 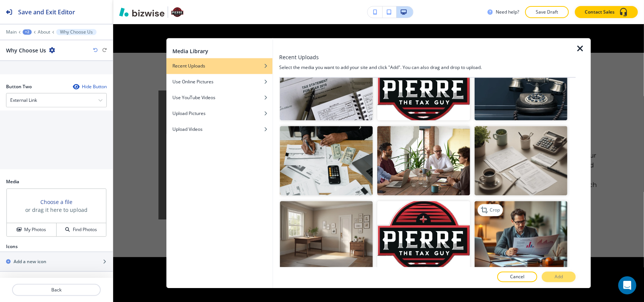 What do you see at coordinates (219, 98) in the screenshot?
I see `button: Use YouTube Videos` at bounding box center [219, 98].